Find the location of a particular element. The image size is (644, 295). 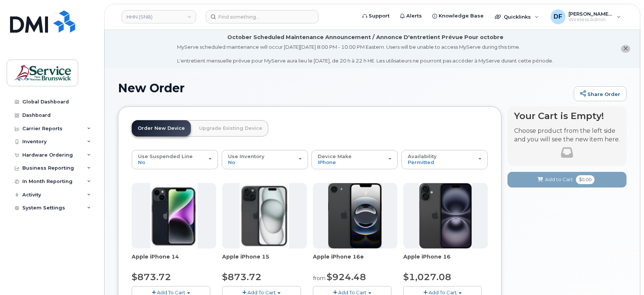

button: Device Make iPhone is located at coordinates (354, 160).